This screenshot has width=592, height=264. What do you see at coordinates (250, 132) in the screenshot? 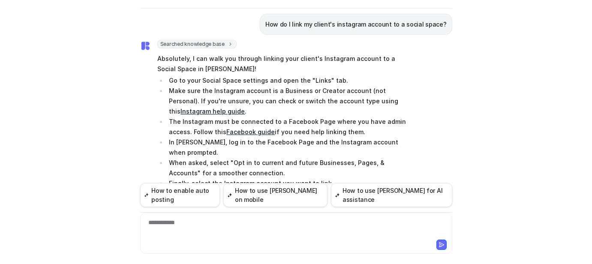
I see `a: Facebook guide` at bounding box center [250, 132].